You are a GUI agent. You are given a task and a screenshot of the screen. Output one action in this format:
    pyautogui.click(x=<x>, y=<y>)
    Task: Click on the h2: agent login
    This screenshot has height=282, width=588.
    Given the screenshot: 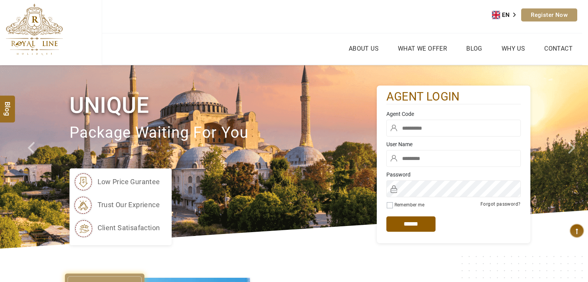 What is the action you would take?
    pyautogui.click(x=454, y=97)
    